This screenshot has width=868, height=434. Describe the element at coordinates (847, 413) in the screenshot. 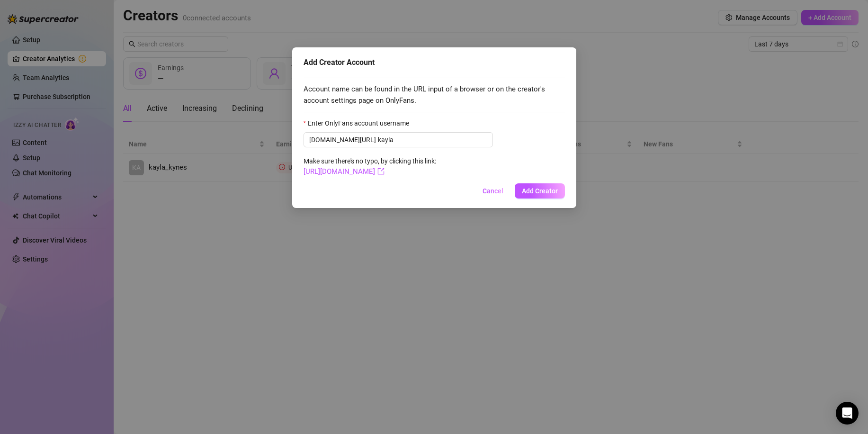

I see `div: Open Intercom Messenger` at that location.